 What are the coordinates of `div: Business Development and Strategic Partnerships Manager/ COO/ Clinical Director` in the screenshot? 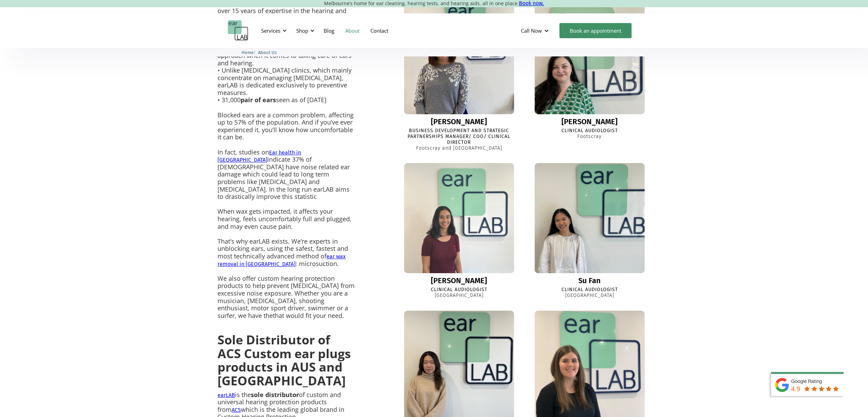 It's located at (459, 136).